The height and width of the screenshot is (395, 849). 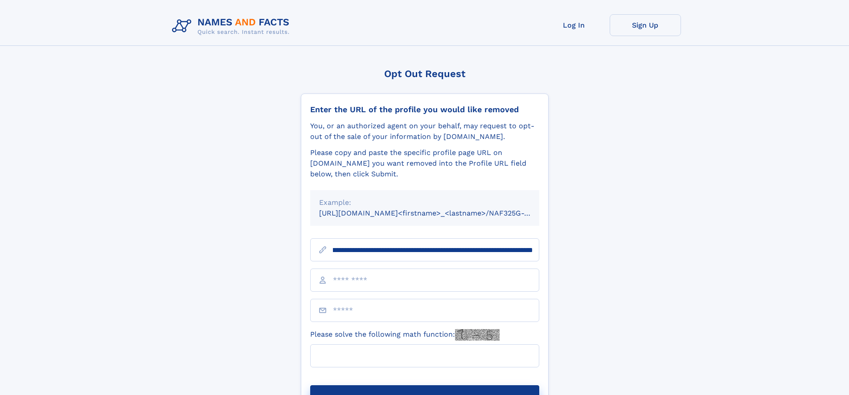 I want to click on img: Logo Names and Facts, so click(x=233, y=26).